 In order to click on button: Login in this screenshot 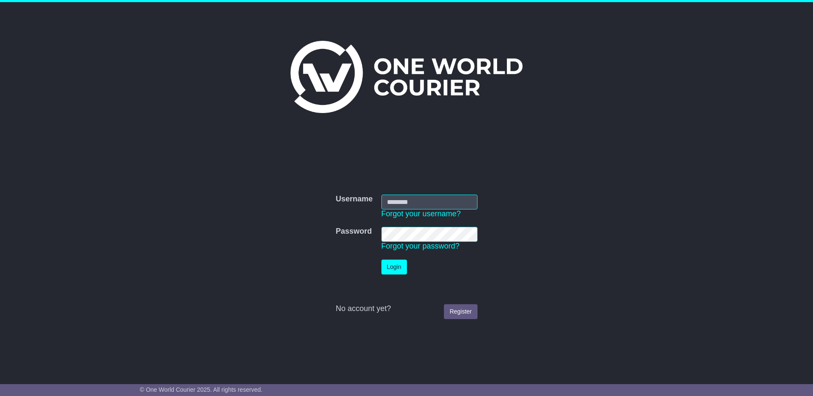, I will do `click(394, 267)`.